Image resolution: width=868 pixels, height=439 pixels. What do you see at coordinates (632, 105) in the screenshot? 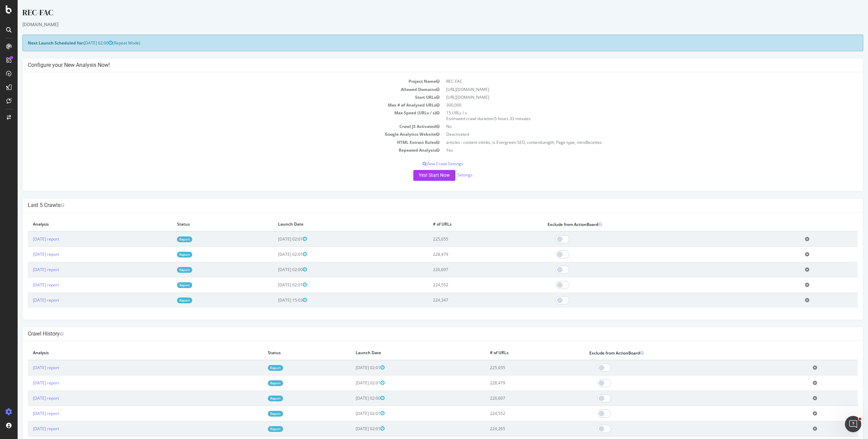
I see `td: 300,000` at bounding box center [632, 105].